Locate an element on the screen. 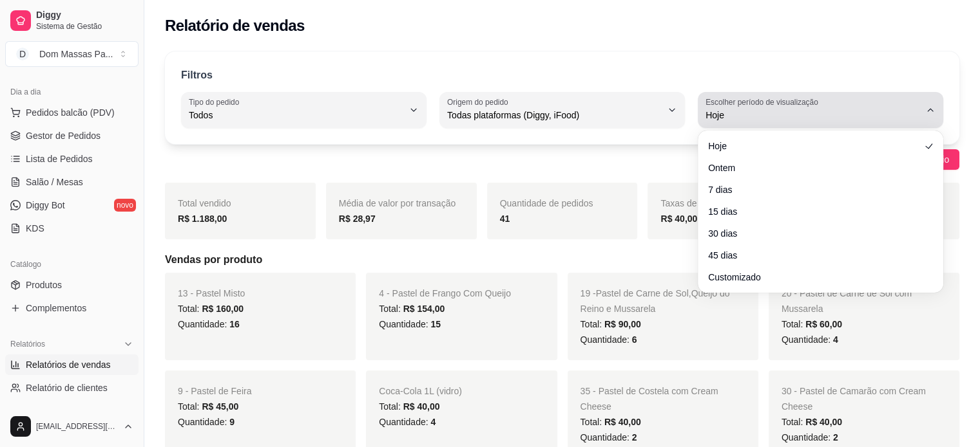 This screenshot has height=447, width=980. h2: Relatório de vendas is located at coordinates (234, 25).